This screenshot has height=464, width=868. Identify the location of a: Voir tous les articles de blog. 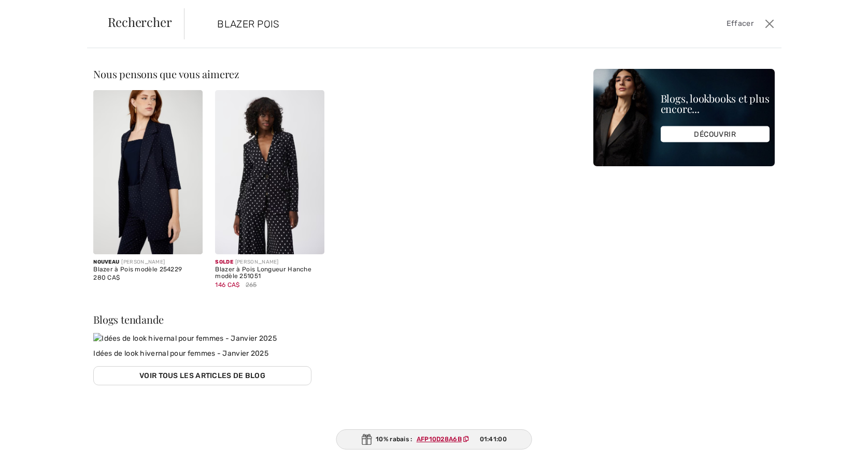
(202, 376).